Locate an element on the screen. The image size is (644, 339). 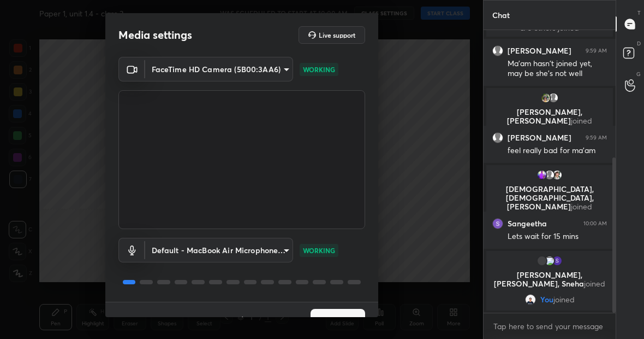
img: 1efc380a508d40c9b74175519d1f7047.jpg is located at coordinates (545, 98).